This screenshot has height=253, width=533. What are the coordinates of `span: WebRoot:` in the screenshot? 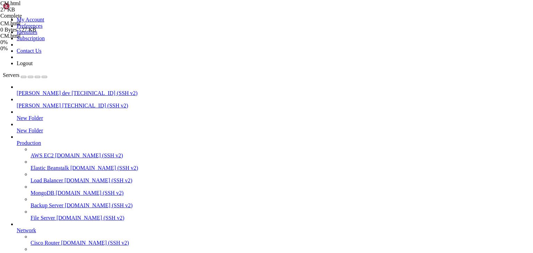 It's located at (14, 17).